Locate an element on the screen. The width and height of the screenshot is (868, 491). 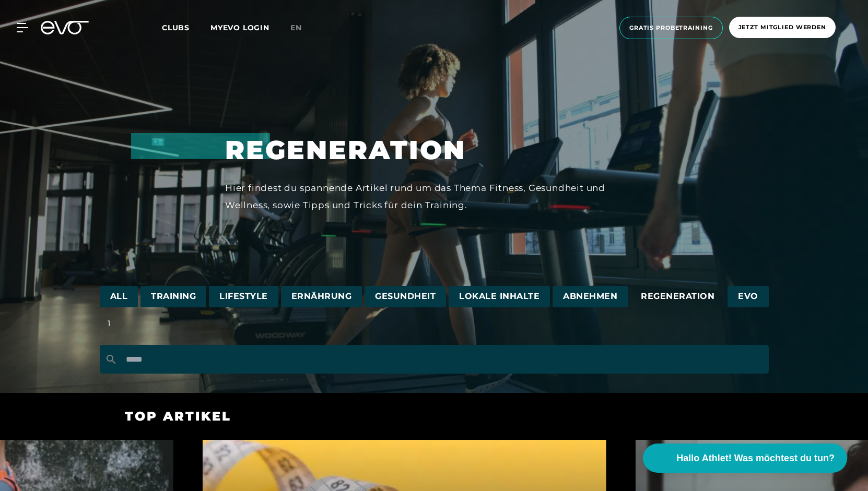
a: 1 is located at coordinates (109, 324).